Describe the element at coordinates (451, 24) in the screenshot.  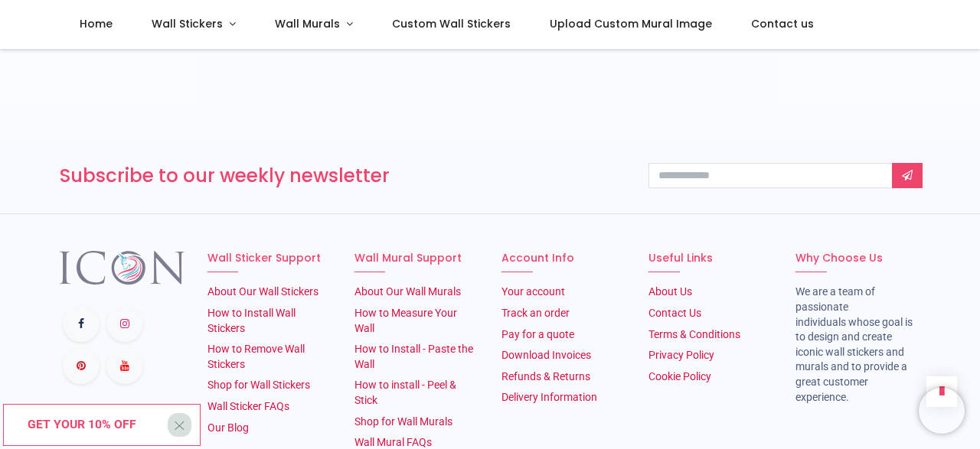
I see `span: Custom Wall Stickers` at that location.